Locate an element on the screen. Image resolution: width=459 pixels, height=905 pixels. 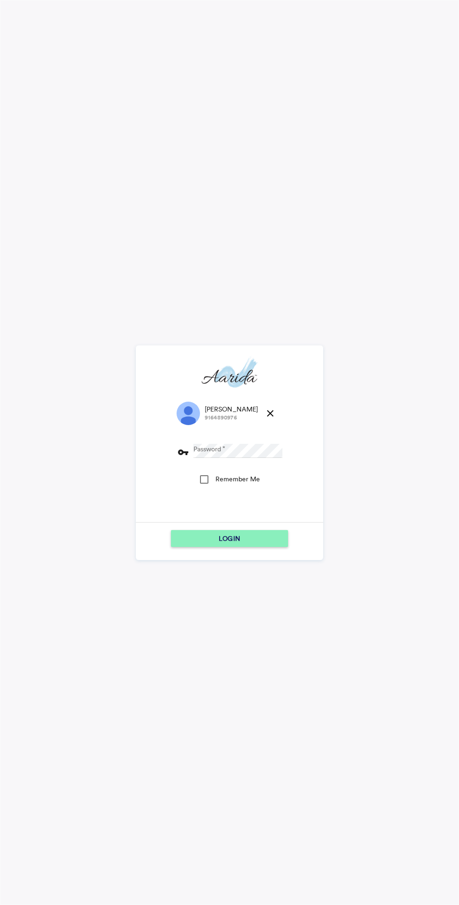
md-icon: close is located at coordinates (270, 413).